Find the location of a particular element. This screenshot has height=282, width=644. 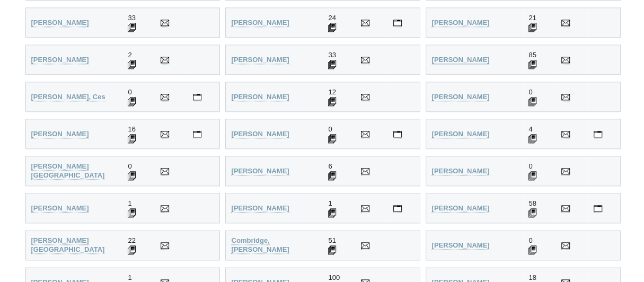

img: 22 Sculptures displayed for Clare Collins is located at coordinates (131, 250).